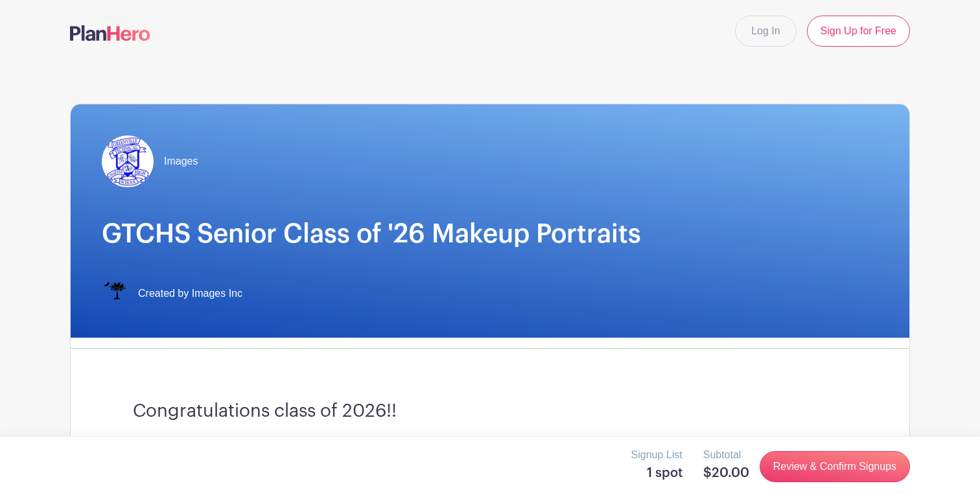 The image size is (980, 501). What do you see at coordinates (115, 294) in the screenshot?
I see `img: IMAGES%20logo%20transparenT%20PNG%20s.png` at bounding box center [115, 294].